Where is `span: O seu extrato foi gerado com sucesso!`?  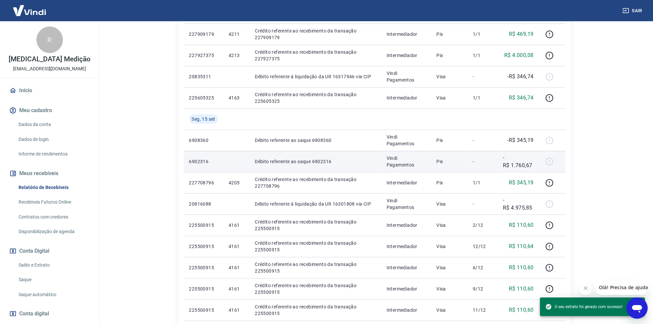
span: O seu extrato foi gerado com sucesso! is located at coordinates (584, 307).